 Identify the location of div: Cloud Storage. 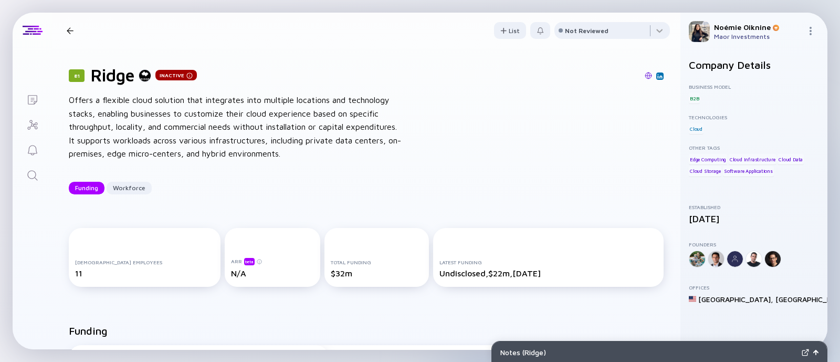
(705, 171).